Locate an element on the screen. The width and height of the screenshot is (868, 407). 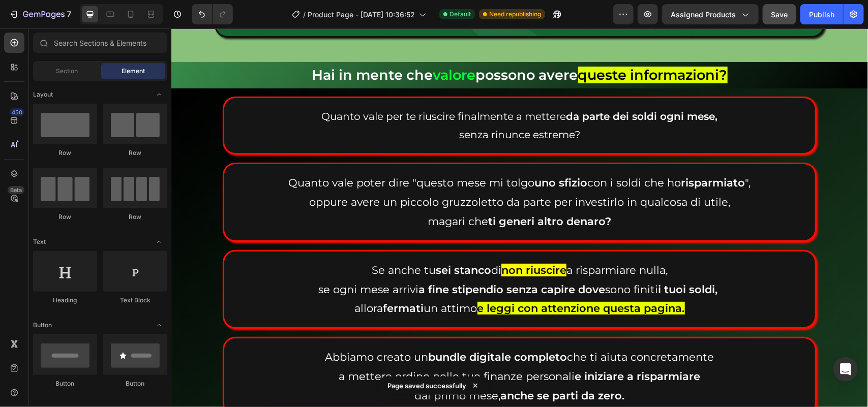
strong: anche se parti da zero. is located at coordinates (392, 367).